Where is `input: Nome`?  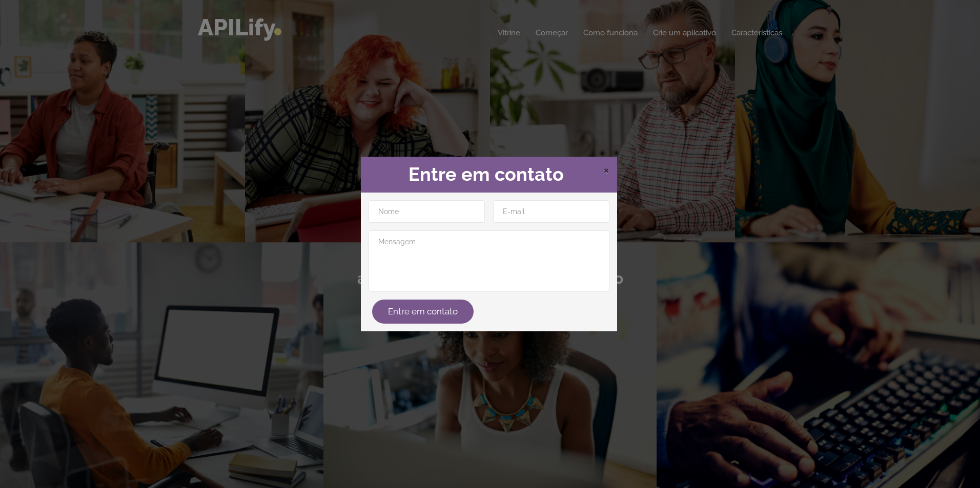
input: Nome is located at coordinates (427, 211).